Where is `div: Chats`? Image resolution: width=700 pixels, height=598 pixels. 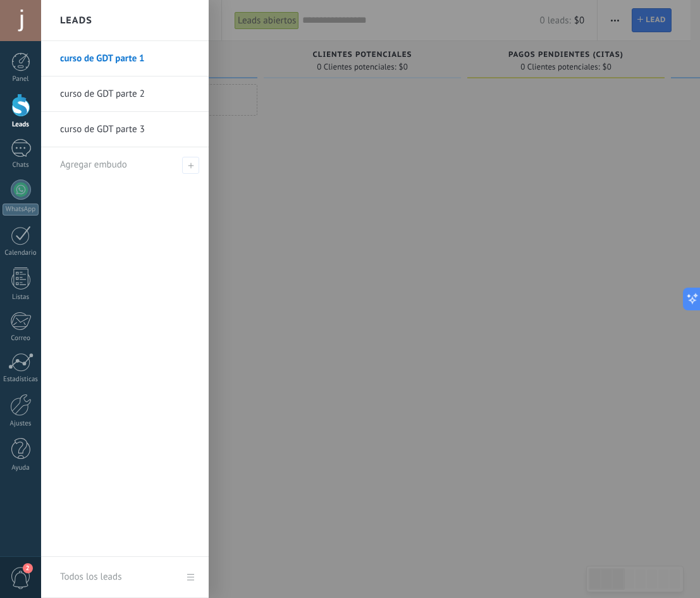 div: Chats is located at coordinates (21, 164).